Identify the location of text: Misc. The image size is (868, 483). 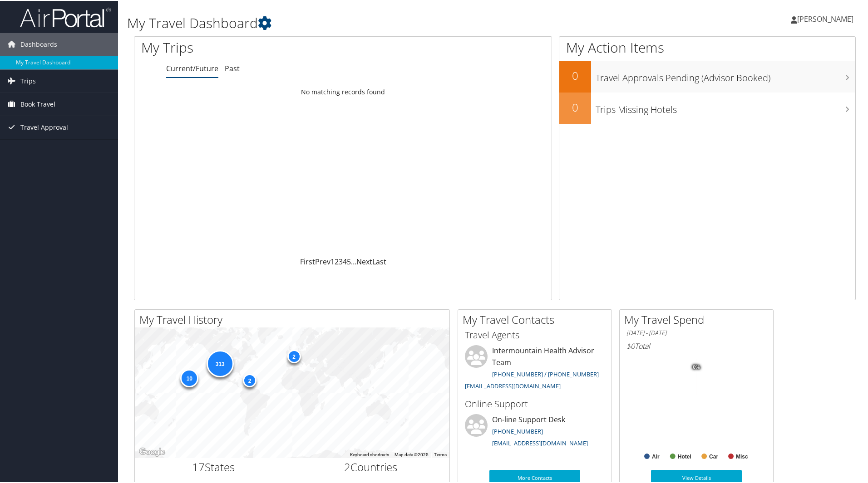
(742, 456).